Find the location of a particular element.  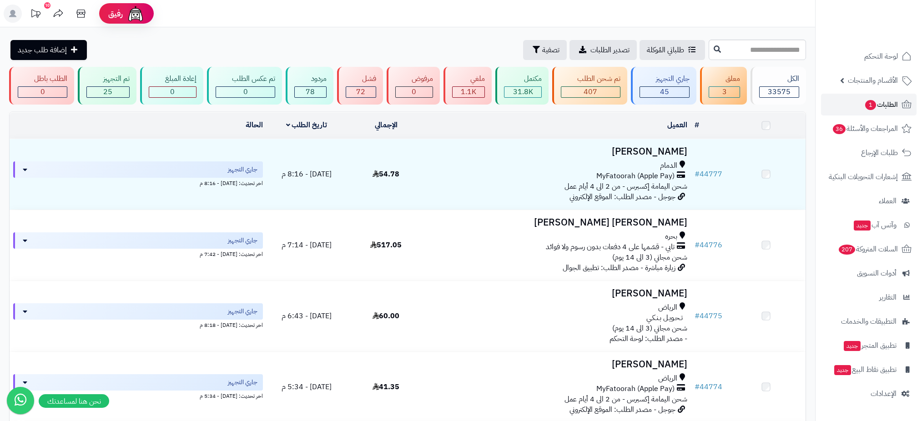

div: معلق is located at coordinates (724, 79).